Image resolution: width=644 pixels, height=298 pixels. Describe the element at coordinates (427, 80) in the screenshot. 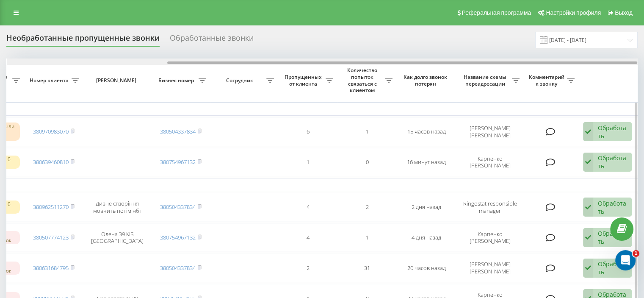

I see `span: Как долго звонок потерян` at that location.